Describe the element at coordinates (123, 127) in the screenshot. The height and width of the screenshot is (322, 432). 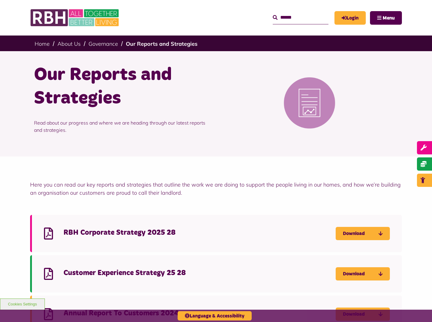
I see `p: Read about our progress and where we are heading through our latest reports and strategies.` at that location.